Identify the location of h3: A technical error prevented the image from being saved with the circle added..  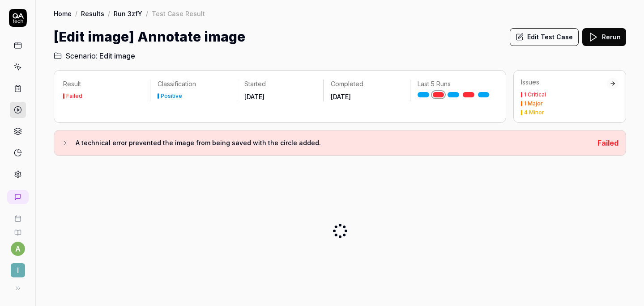
(333, 143).